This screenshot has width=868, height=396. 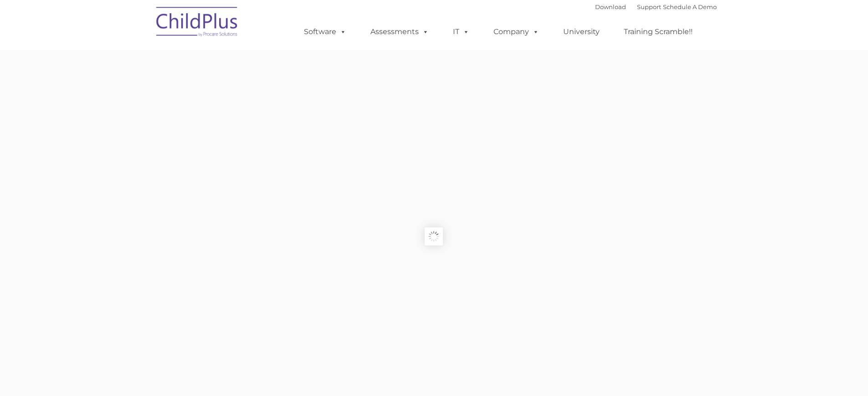 What do you see at coordinates (649, 7) in the screenshot?
I see `a: Support` at bounding box center [649, 7].